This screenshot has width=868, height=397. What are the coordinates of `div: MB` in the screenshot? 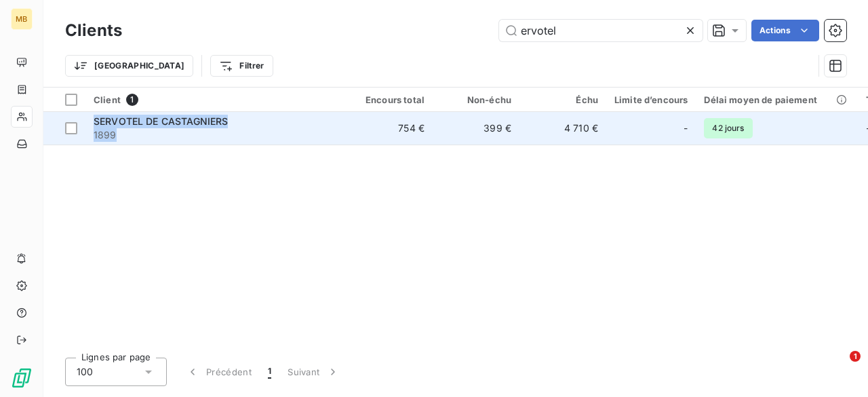 It's located at (22, 19).